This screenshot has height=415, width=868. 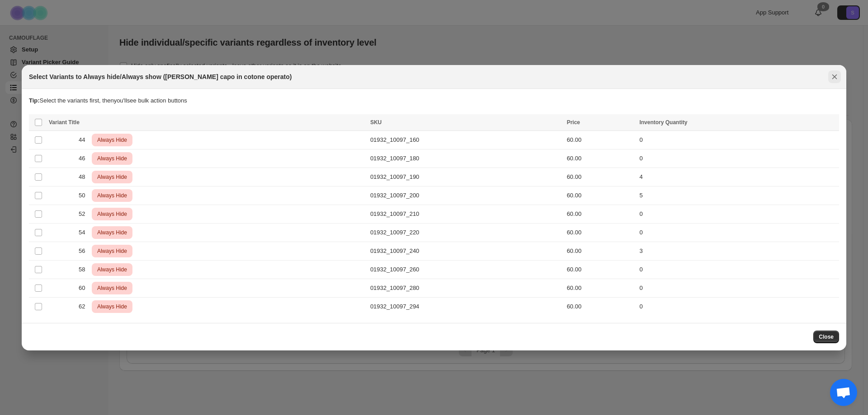 What do you see at coordinates (84, 288) in the screenshot?
I see `span: 60` at bounding box center [84, 288].